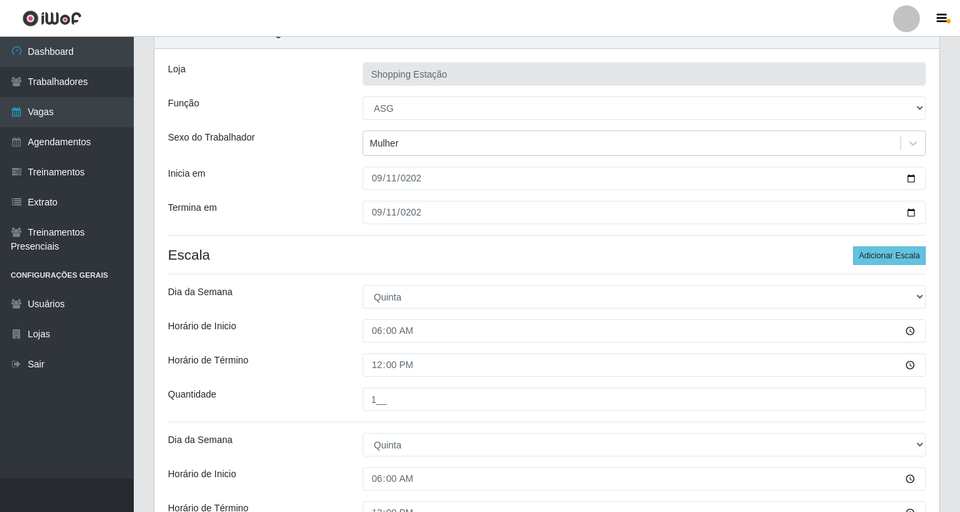 The height and width of the screenshot is (512, 960). What do you see at coordinates (183, 103) in the screenshot?
I see `label: Função` at bounding box center [183, 103].